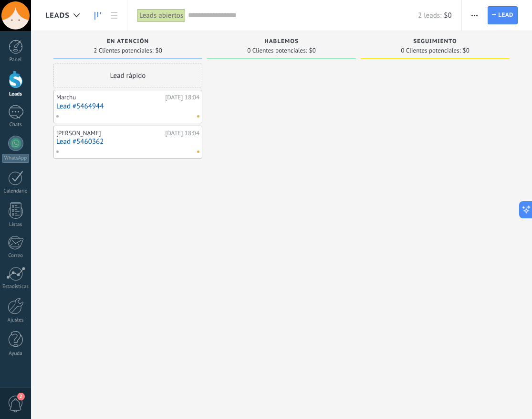 Image resolution: width=532 pixels, height=419 pixels. What do you see at coordinates (128, 106) in the screenshot?
I see `a: Lead #5464944` at bounding box center [128, 106].